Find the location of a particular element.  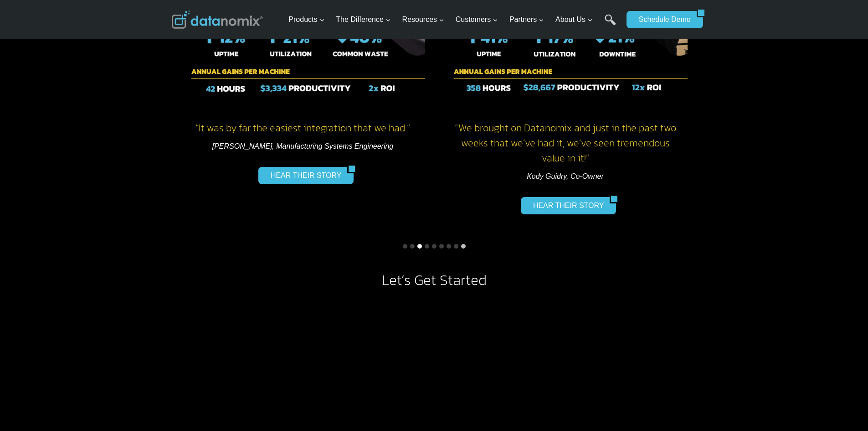

span: The Difference is located at coordinates (363, 19).